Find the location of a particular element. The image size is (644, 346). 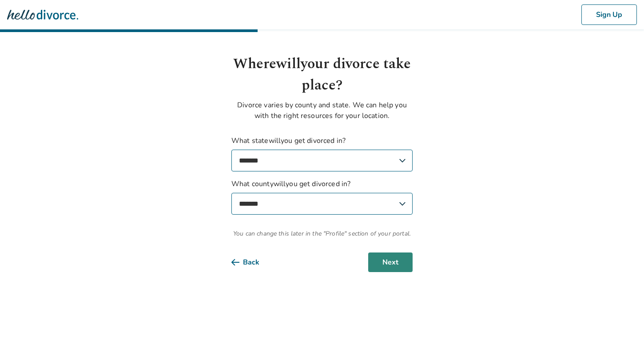

div: Chat Widget is located at coordinates (622, 324).